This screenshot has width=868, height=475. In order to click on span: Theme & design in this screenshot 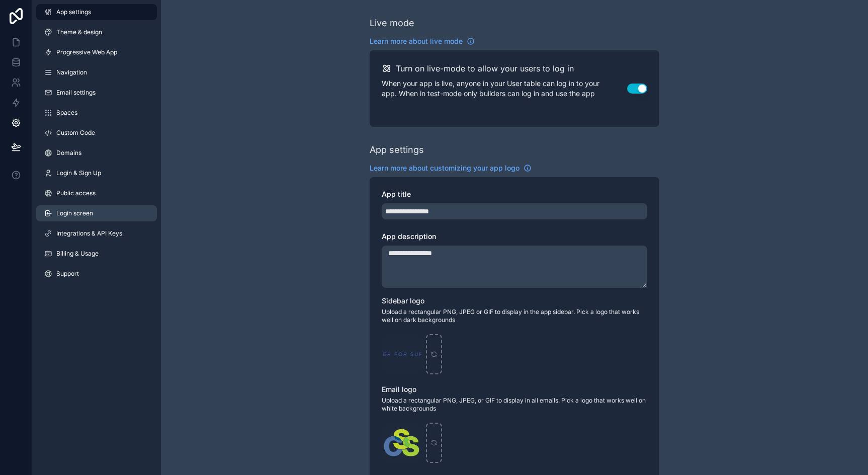, I will do `click(79, 32)`.